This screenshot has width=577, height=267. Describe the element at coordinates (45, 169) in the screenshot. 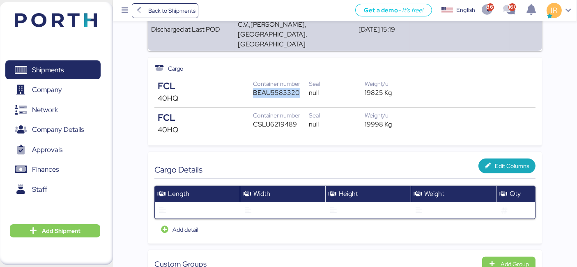

I see `span: Finances` at that location.